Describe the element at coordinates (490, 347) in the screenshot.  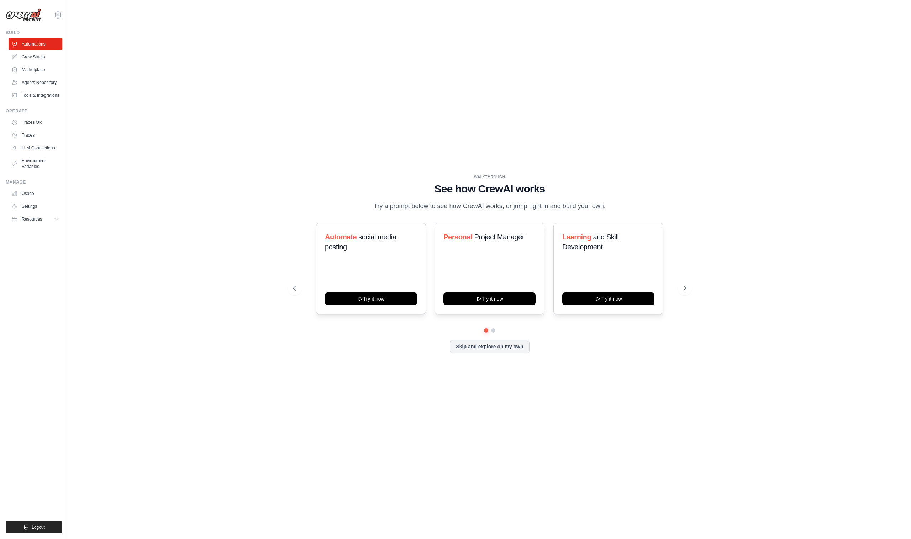
I see `button: Skip and explore on my own` at that location.